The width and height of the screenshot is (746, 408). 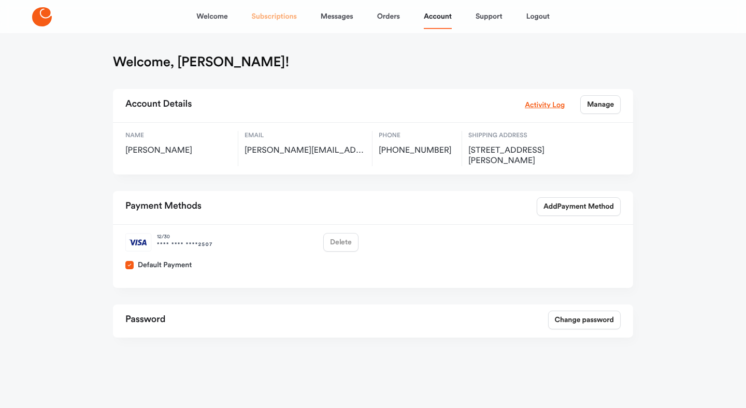 I want to click on span: 438 N. Ontare Rd, Santa Barbara, US, 93105, so click(x=524, y=156).